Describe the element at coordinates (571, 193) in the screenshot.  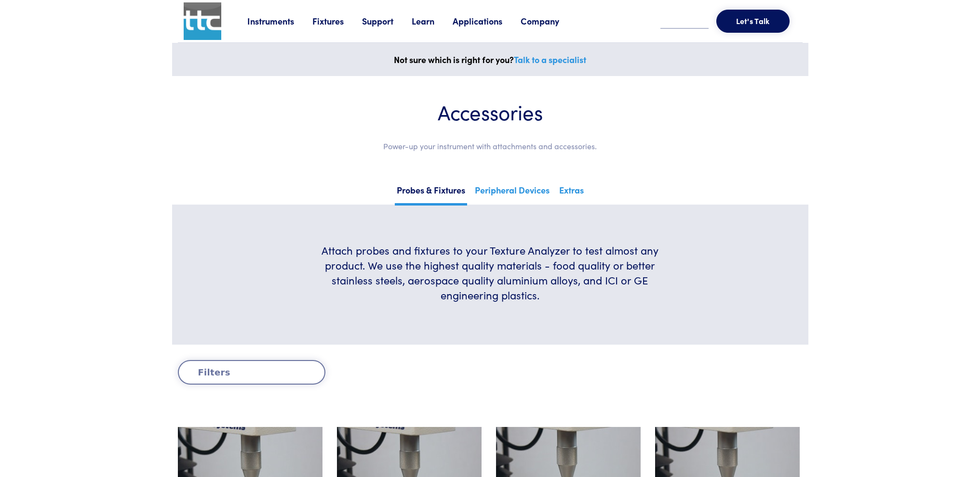
I see `a: Extras` at that location.